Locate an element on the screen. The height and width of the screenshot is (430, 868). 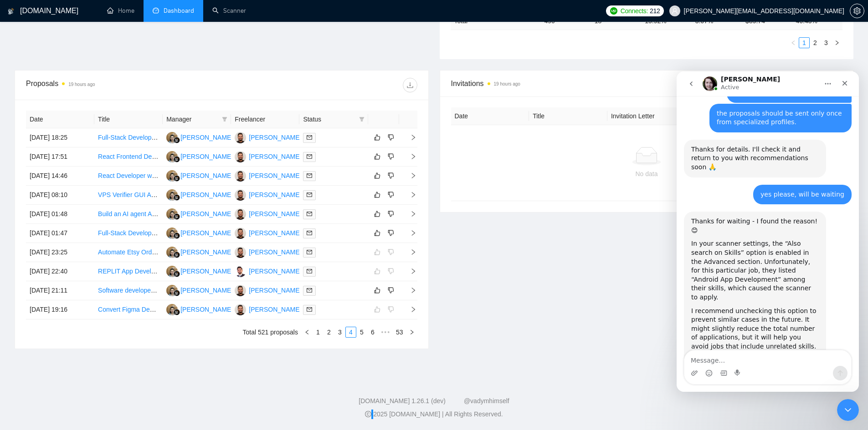
img: logo is located at coordinates (11, 11).